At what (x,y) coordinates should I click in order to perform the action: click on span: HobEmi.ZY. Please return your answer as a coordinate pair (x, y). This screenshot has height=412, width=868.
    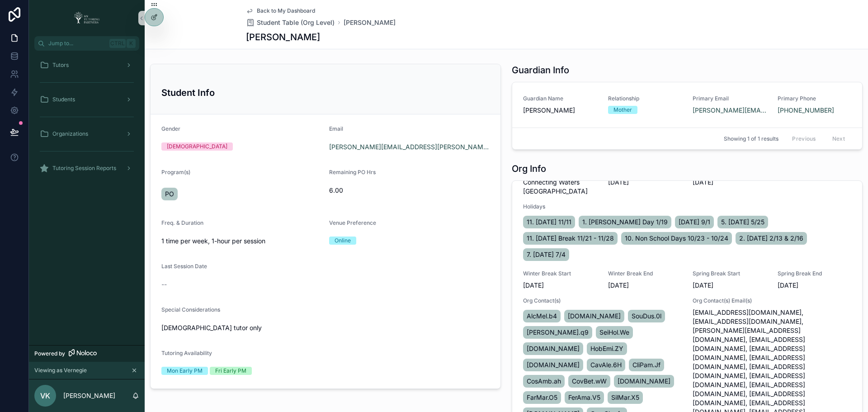
    Looking at the image, I should click on (607, 349).